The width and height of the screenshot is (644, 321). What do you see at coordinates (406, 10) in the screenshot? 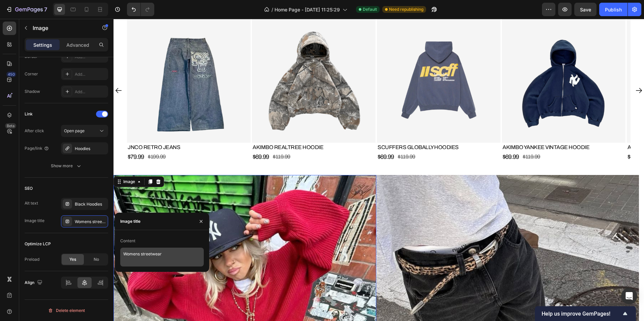
I see `span: Need republishing` at bounding box center [406, 10].